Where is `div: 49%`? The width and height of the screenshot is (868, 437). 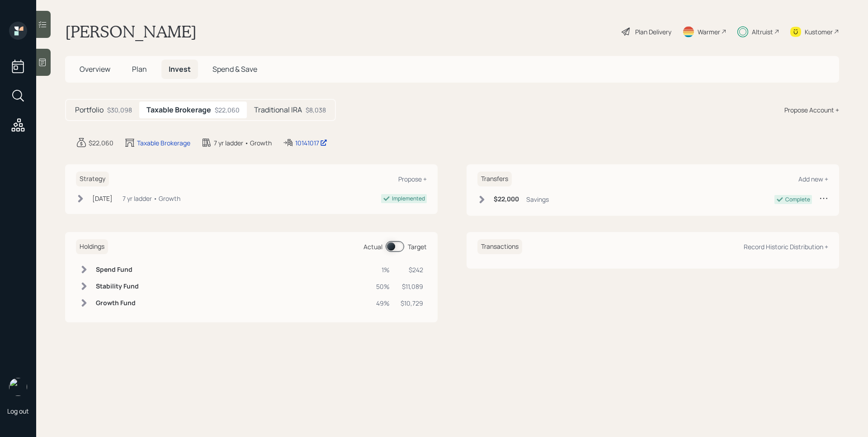
div: 49% is located at coordinates (383, 303).